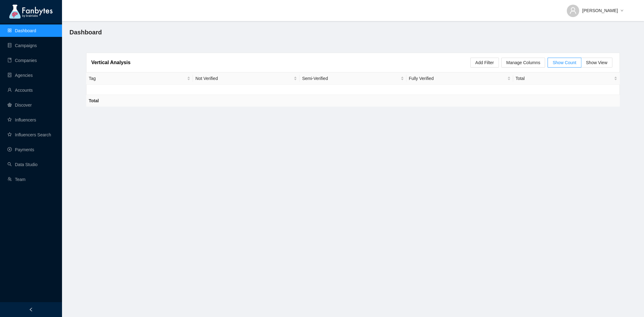  What do you see at coordinates (460, 79) in the screenshot?
I see `th: Fully Verified` at bounding box center [460, 79].